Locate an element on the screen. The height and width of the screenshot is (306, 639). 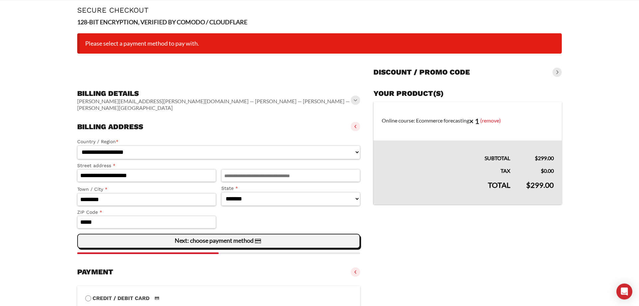
img: Credit / Debit Card is located at coordinates (157, 298).